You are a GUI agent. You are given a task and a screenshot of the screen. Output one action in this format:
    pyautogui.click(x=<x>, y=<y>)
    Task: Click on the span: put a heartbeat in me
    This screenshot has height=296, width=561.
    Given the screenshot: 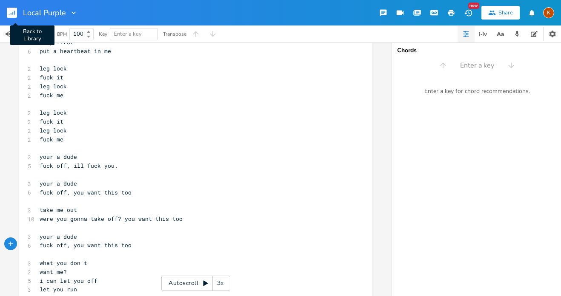 What is the action you would take?
    pyautogui.click(x=75, y=51)
    